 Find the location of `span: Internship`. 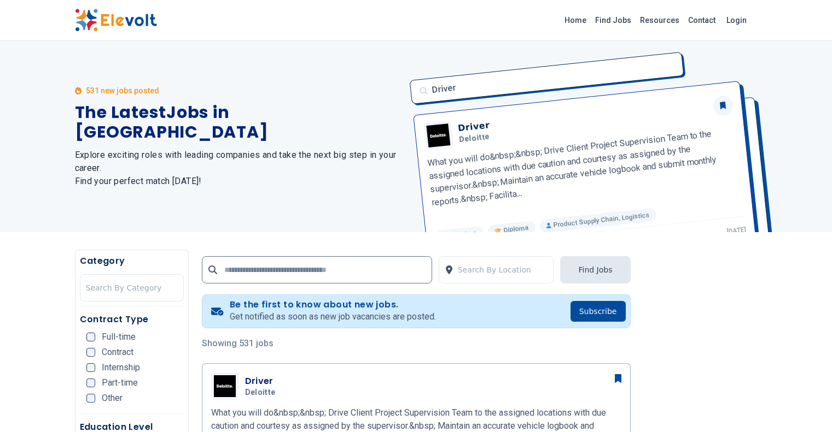

span: Internship is located at coordinates (121, 368).